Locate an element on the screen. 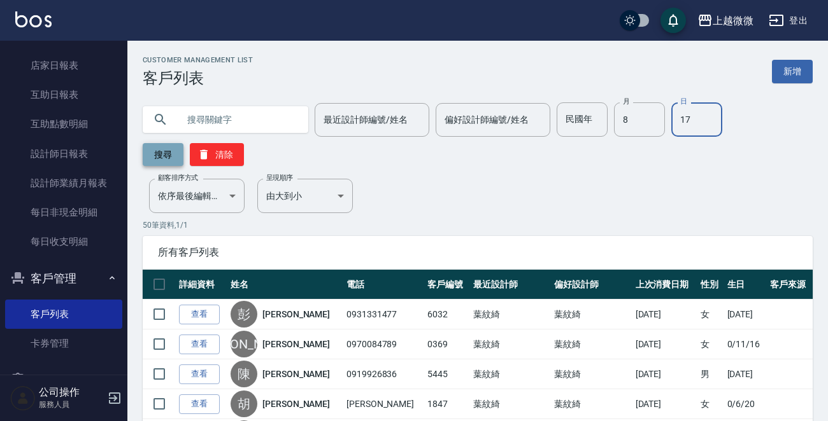  th: 電話 is located at coordinates (383, 285).